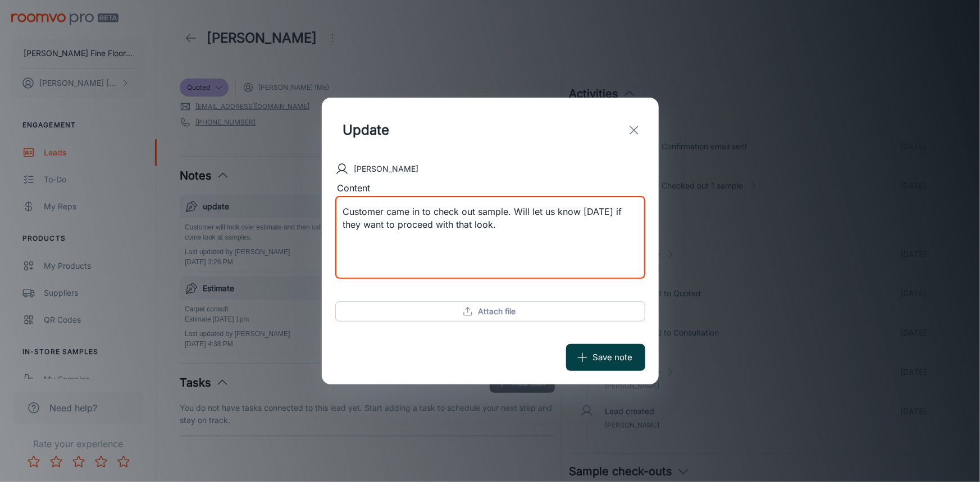 This screenshot has height=482, width=980. What do you see at coordinates (490, 189) in the screenshot?
I see `div: Content` at bounding box center [490, 189].